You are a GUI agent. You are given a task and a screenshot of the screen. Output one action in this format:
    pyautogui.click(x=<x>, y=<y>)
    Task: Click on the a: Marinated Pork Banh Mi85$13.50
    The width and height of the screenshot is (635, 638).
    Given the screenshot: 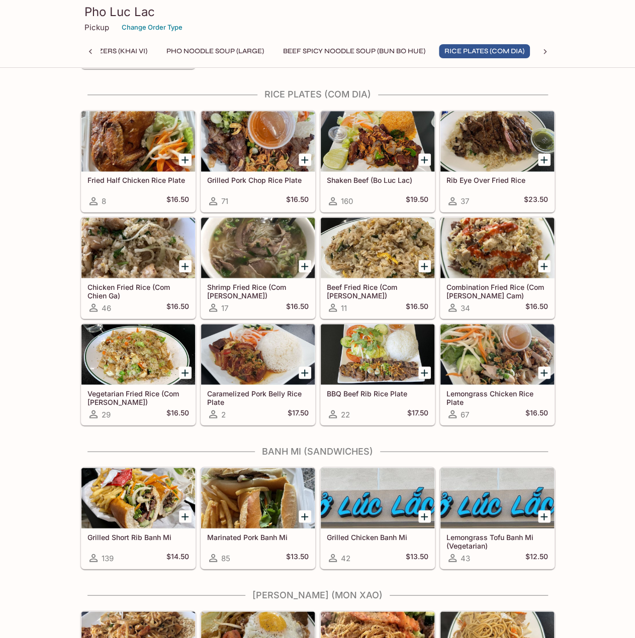 What is the action you would take?
    pyautogui.click(x=258, y=518)
    